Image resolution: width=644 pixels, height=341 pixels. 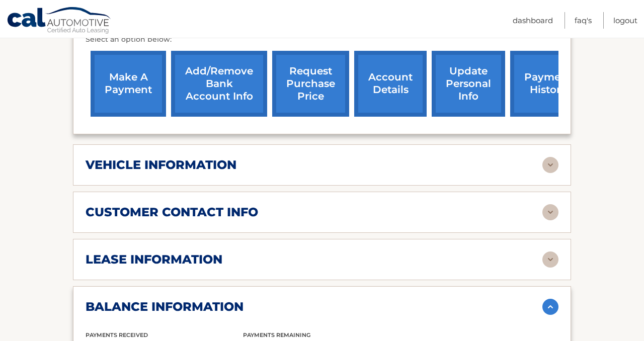 I want to click on h2: customer contact info, so click(x=171, y=212).